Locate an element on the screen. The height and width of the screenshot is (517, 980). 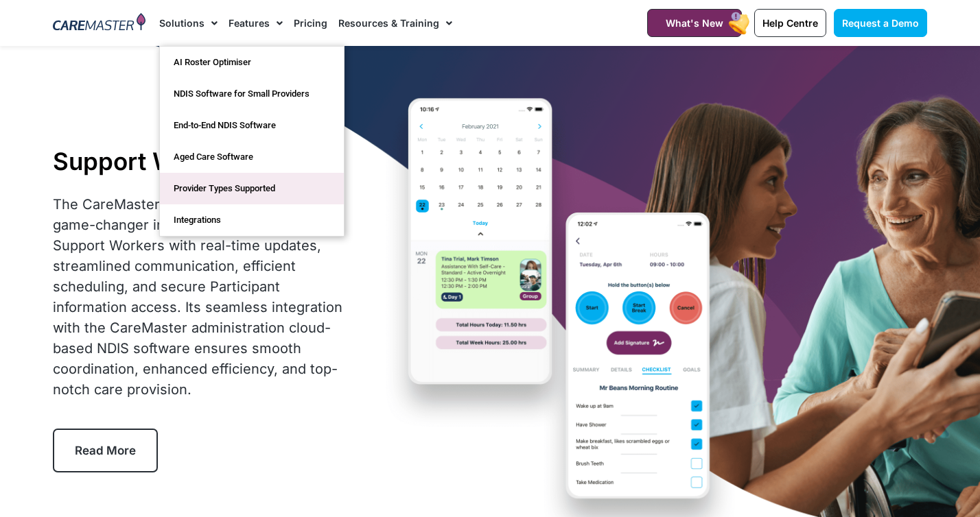
span: What's New is located at coordinates (694, 23).